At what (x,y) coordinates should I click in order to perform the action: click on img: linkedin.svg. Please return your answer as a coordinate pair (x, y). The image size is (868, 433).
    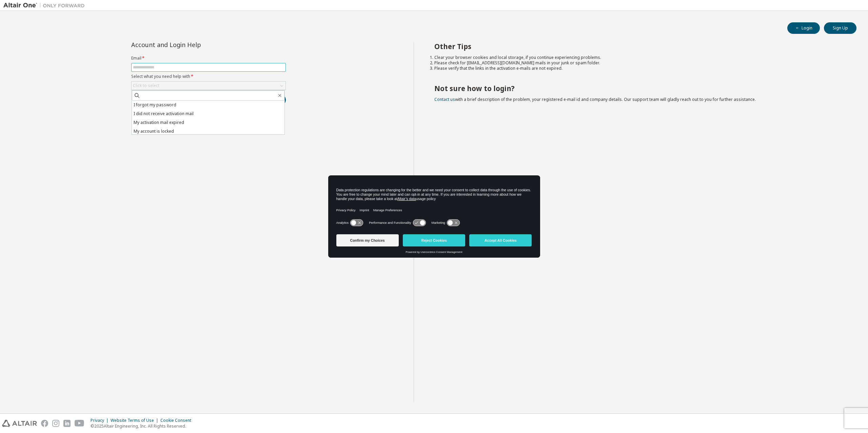
    Looking at the image, I should click on (67, 423).